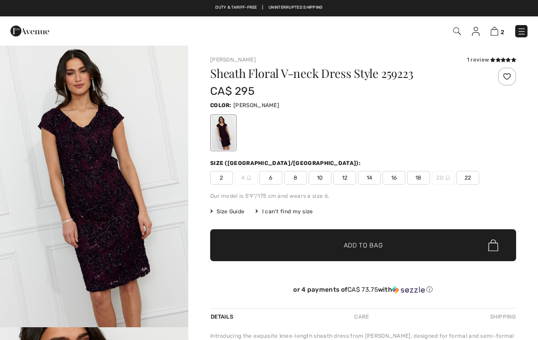 Image resolution: width=538 pixels, height=340 pixels. What do you see at coordinates (394, 178) in the screenshot?
I see `span: 16` at bounding box center [394, 178].